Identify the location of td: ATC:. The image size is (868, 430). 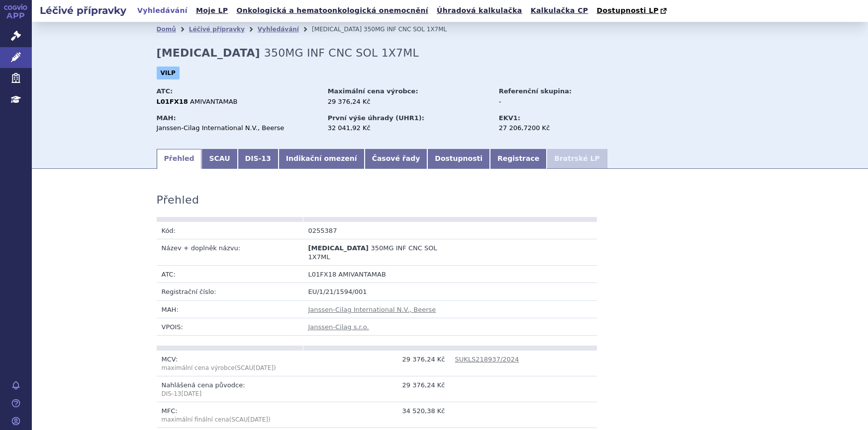
(230, 274).